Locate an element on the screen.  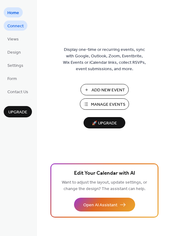
a: Settings is located at coordinates (15, 65).